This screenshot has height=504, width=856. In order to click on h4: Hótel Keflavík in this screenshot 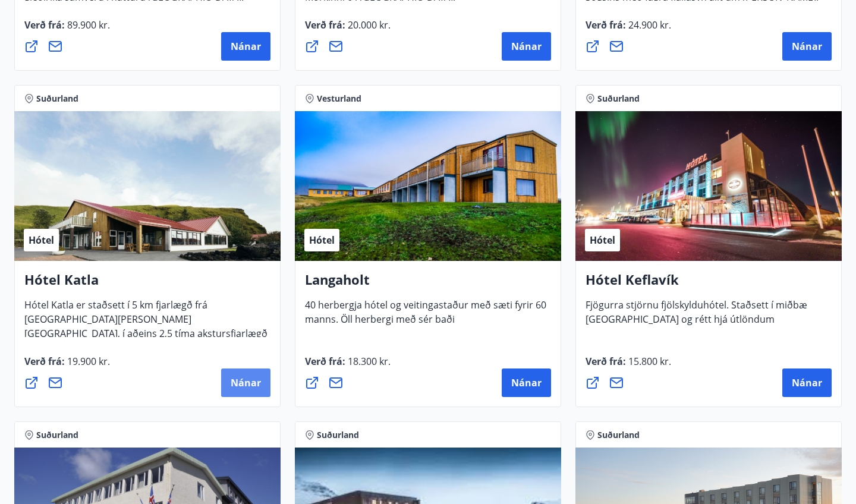, I will do `click(709, 285)`.